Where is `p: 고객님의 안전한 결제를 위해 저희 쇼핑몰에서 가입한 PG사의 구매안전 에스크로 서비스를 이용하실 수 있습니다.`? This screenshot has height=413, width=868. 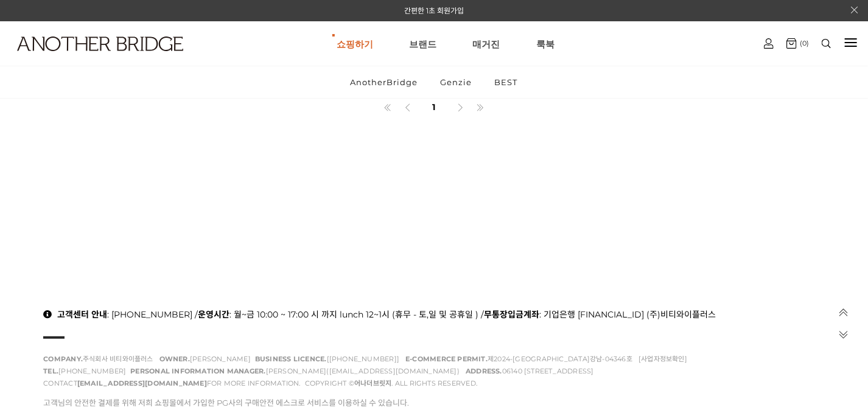
p: 고객님의 안전한 결제를 위해 저희 쇼핑몰에서 가입한 PG사의 구매안전 에스크로 서비스를 이용하실 수 있습니다. is located at coordinates (433, 402).